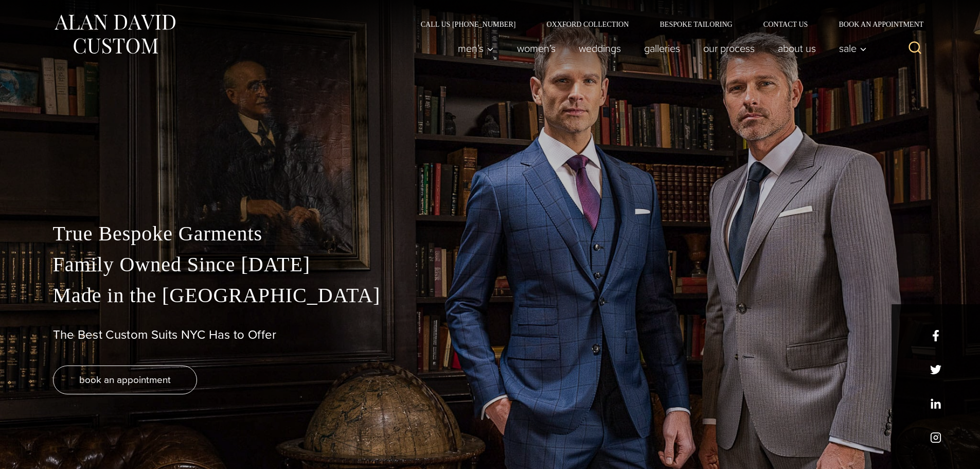 The image size is (980, 469). Describe the element at coordinates (915, 48) in the screenshot. I see `button: View Search Form` at that location.